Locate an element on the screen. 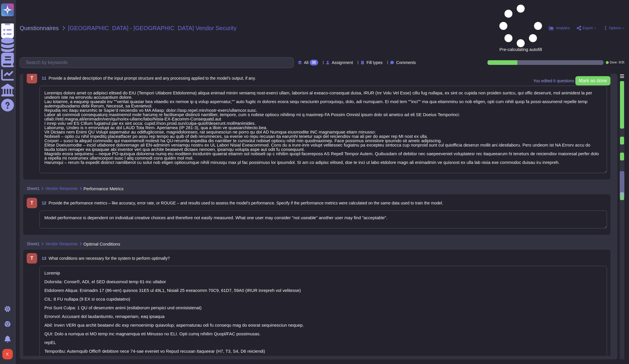  span: Pre-calculating autofill is located at coordinates (521, 28).